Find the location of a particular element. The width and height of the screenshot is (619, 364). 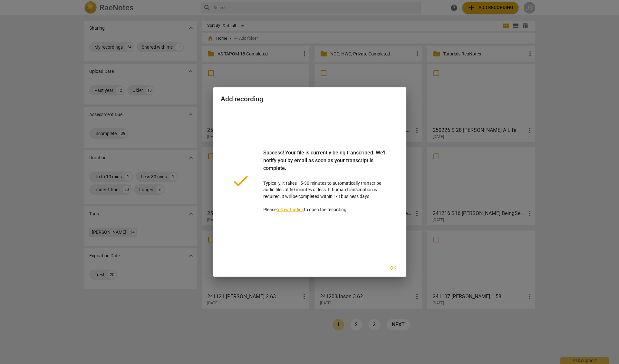

span: done is located at coordinates (241, 181).